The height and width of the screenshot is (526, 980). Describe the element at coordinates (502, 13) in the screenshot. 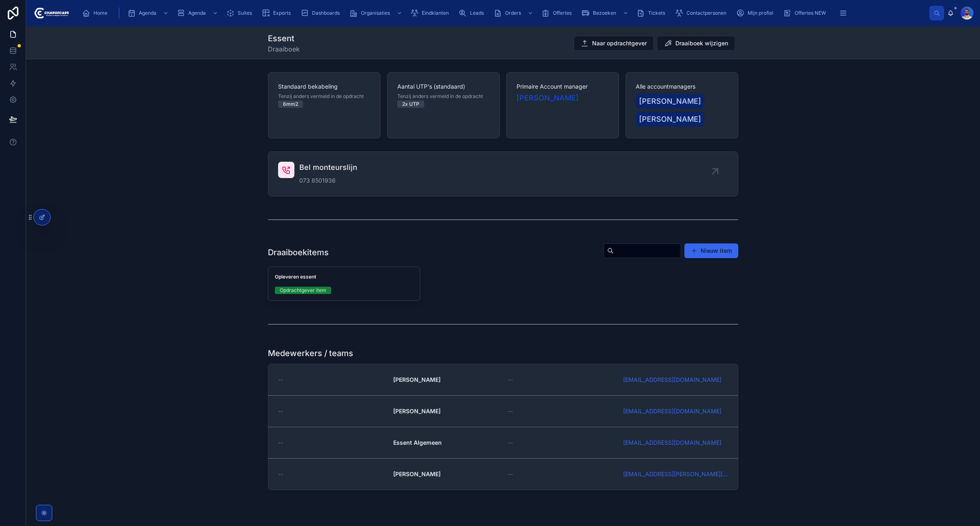

I see `div: scrollable content` at that location.